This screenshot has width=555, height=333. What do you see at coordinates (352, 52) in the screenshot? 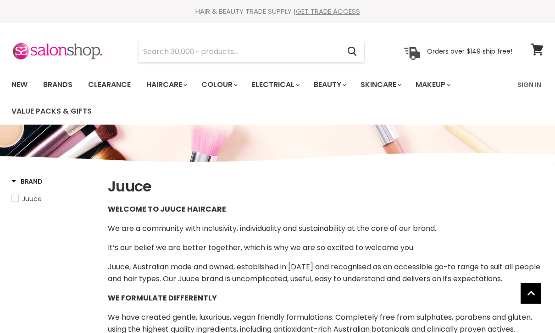
I see `button: Search` at bounding box center [352, 52].